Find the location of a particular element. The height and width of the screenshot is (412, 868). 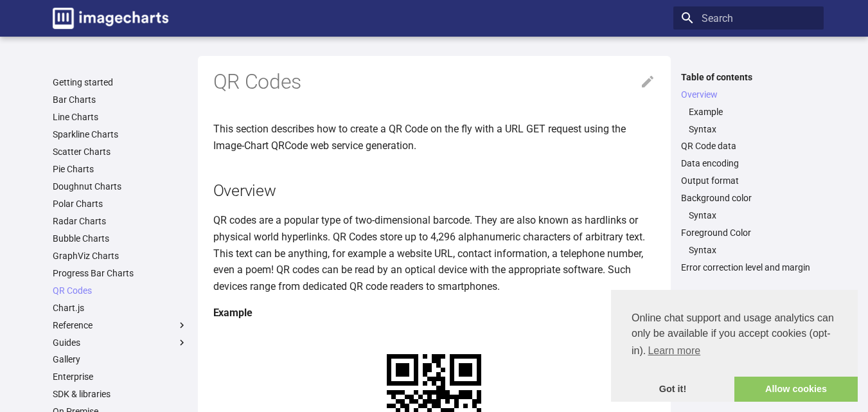

nav: Overview is located at coordinates (749, 120).